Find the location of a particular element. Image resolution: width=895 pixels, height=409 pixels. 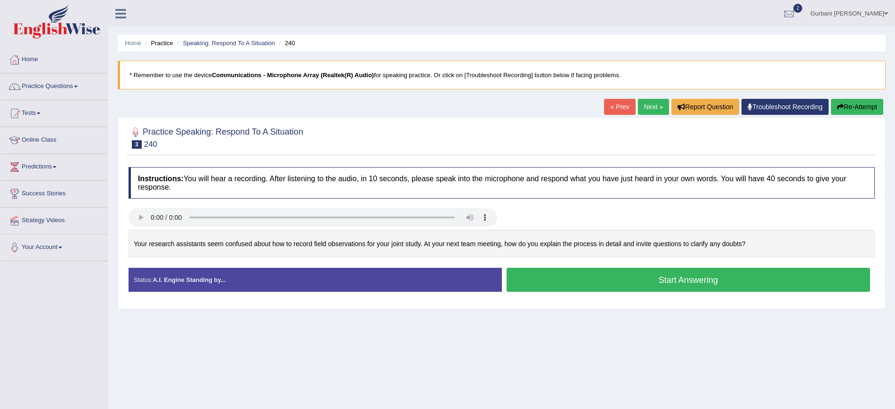

div: Status: is located at coordinates (315, 280).